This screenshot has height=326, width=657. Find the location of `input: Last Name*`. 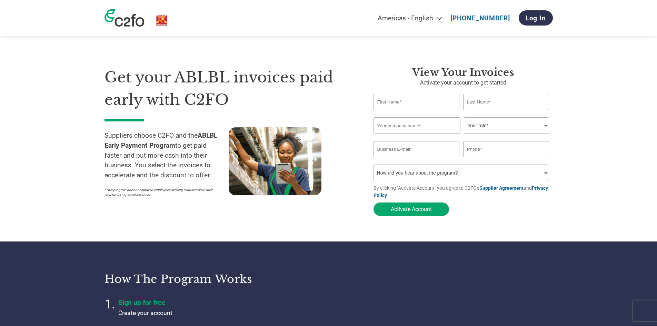

input: Last Name* is located at coordinates (506, 102).